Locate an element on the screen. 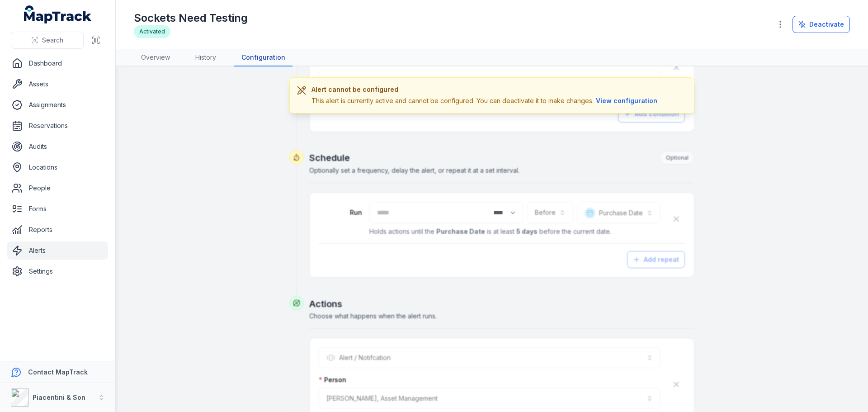 The height and width of the screenshot is (412, 868). button: Deactivate is located at coordinates (821, 25).